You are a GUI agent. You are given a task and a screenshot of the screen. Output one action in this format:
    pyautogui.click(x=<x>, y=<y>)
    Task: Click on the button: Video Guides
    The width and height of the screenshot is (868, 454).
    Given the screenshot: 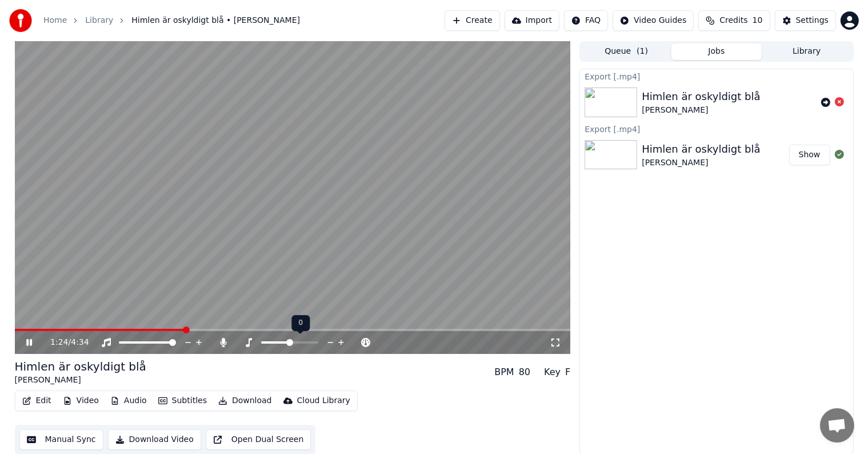 What is the action you would take?
    pyautogui.click(x=653, y=21)
    